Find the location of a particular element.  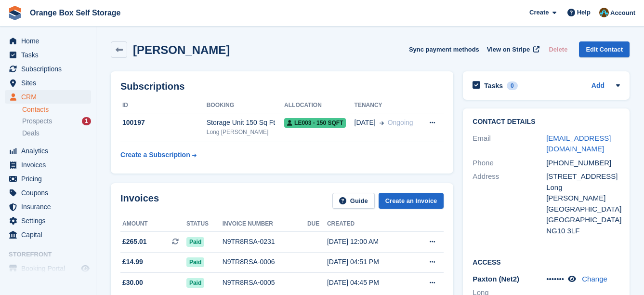

div: Storage Unit 150 Sq Ft is located at coordinates (245, 122).